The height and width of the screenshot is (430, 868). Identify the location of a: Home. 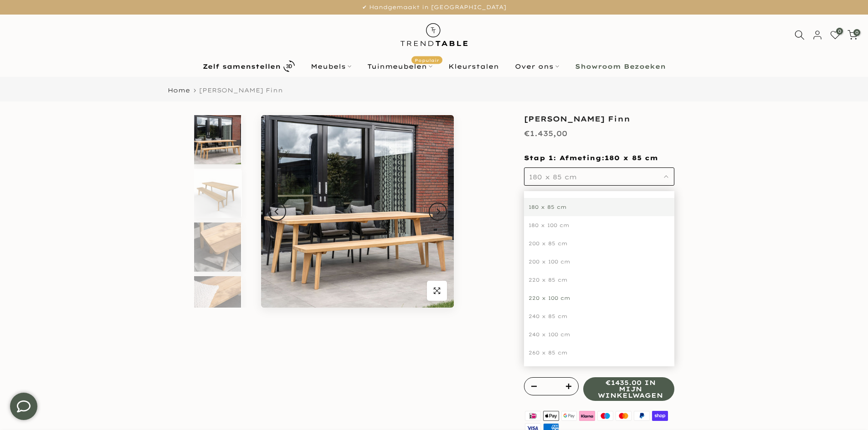
(179, 90).